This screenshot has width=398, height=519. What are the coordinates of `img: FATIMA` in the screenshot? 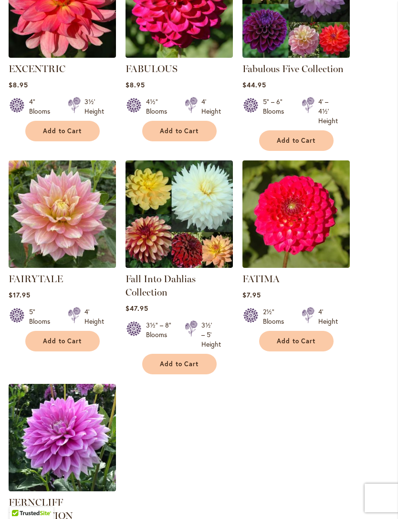 It's located at (296, 214).